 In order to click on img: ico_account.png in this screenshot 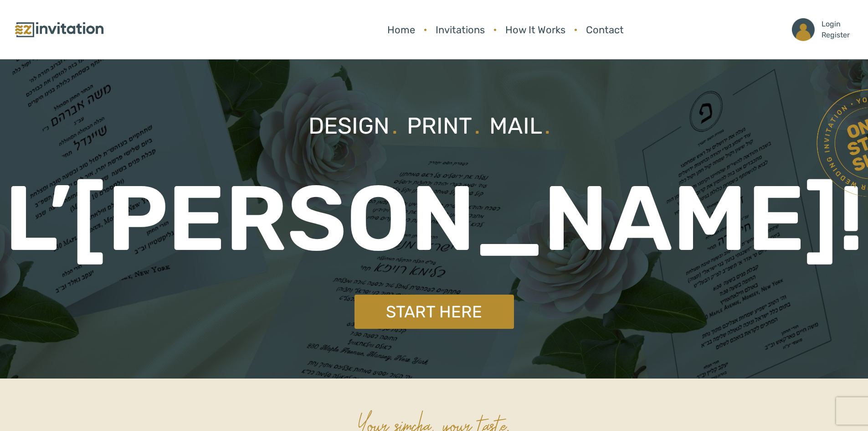, I will do `click(804, 30)`.